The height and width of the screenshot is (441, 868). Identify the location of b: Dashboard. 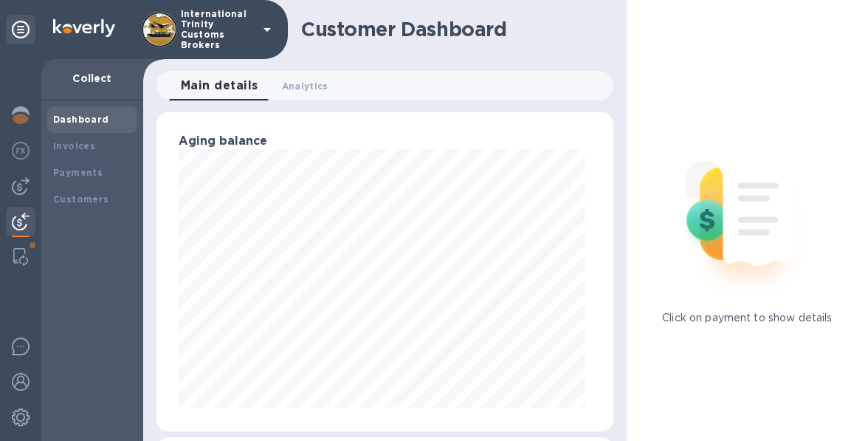
(81, 119).